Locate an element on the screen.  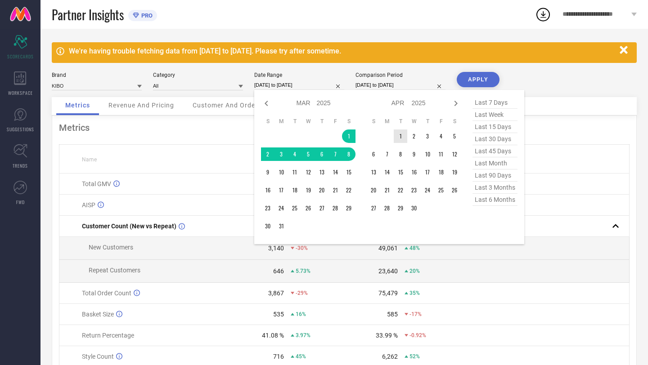
td: Mon Mar 17 2025 is located at coordinates (281, 190).